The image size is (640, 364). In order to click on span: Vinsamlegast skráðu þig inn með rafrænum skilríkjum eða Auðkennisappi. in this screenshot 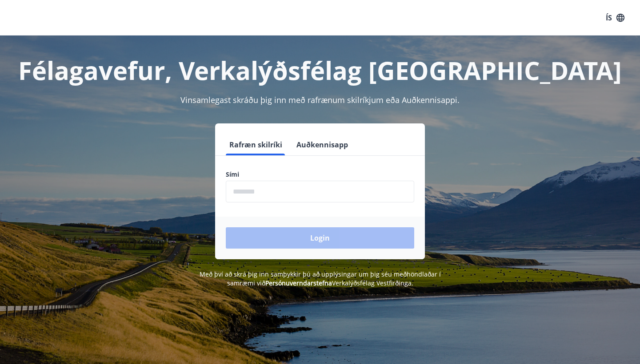, I will do `click(320, 100)`.